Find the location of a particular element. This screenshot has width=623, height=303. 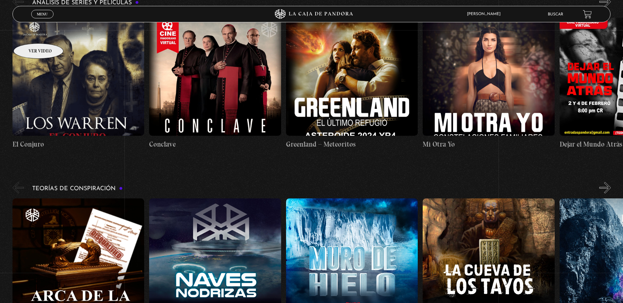

a: El Conjuro is located at coordinates (78, 83).